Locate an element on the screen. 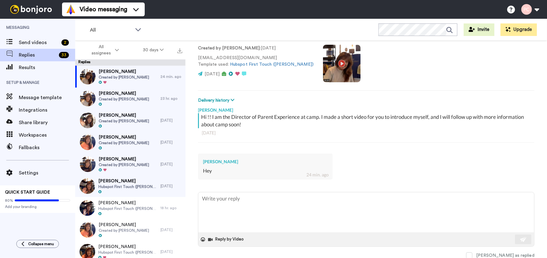 The height and width of the screenshot is (258, 547). div: Hey is located at coordinates (265, 171).